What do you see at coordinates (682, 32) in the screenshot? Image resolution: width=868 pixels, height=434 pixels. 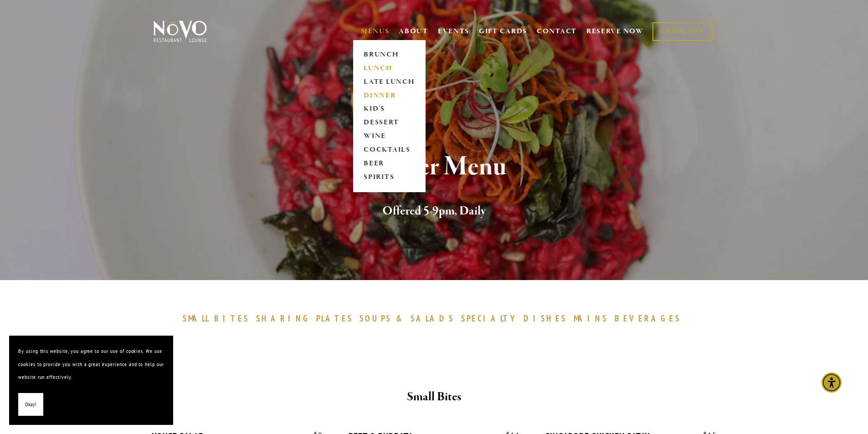 I see `a: ORDER NOW` at bounding box center [682, 32].